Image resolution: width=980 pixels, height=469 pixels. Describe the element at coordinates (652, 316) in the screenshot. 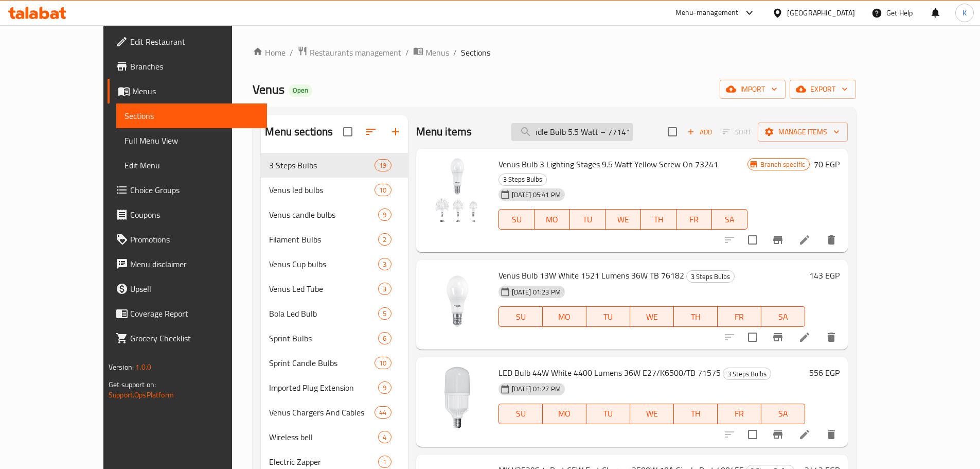

I see `button: WE` at that location.